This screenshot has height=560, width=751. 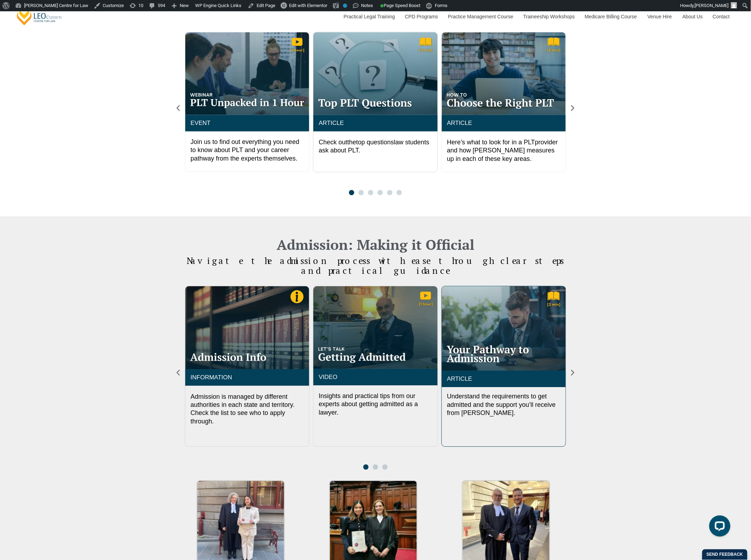 I want to click on span: provider, so click(x=546, y=142).